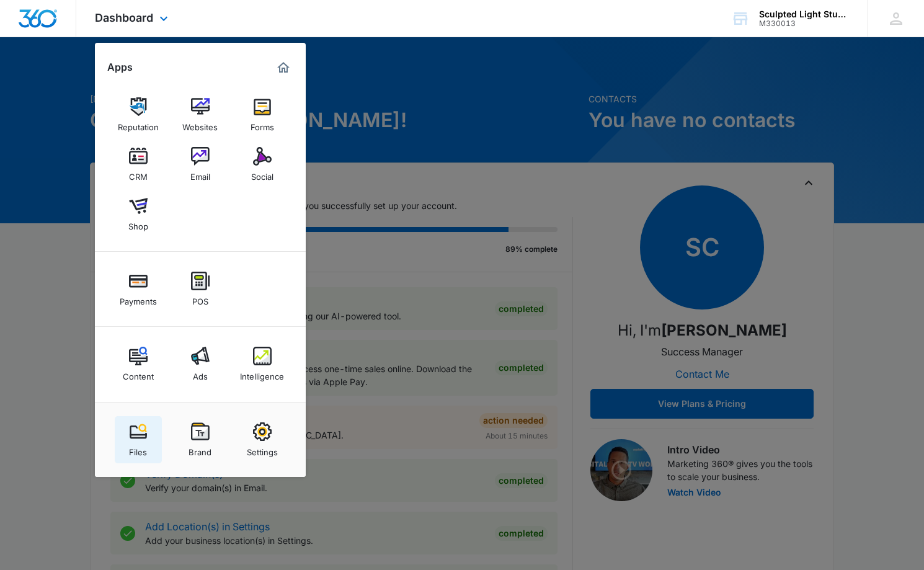 This screenshot has height=570, width=924. I want to click on a: Reputation, so click(139, 115).